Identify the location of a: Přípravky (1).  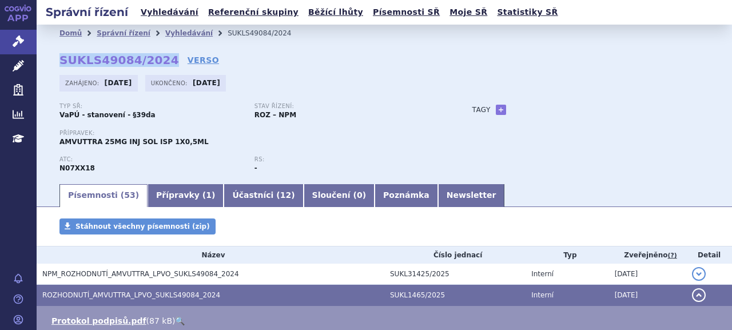
(185, 196).